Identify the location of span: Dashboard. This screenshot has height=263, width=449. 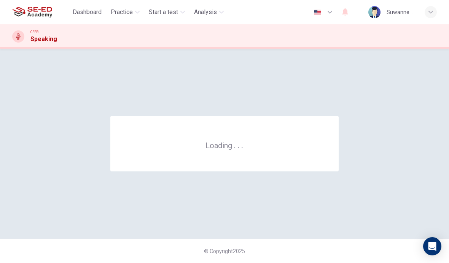
(87, 12).